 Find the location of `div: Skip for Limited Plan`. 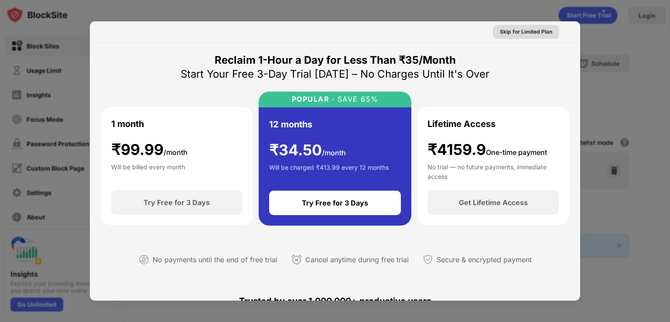

div: Skip for Limited Plan is located at coordinates (526, 32).